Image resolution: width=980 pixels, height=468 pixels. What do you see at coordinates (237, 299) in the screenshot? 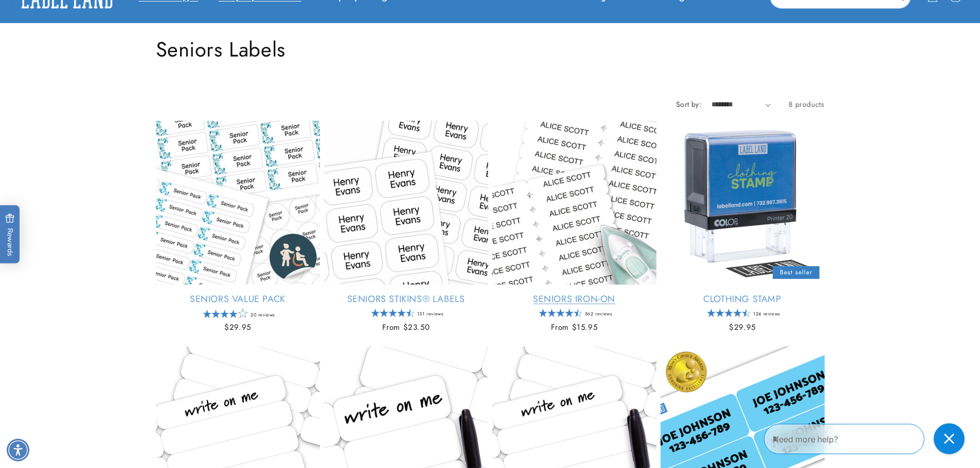
I see `a: Seniors Value Pack` at bounding box center [237, 299].